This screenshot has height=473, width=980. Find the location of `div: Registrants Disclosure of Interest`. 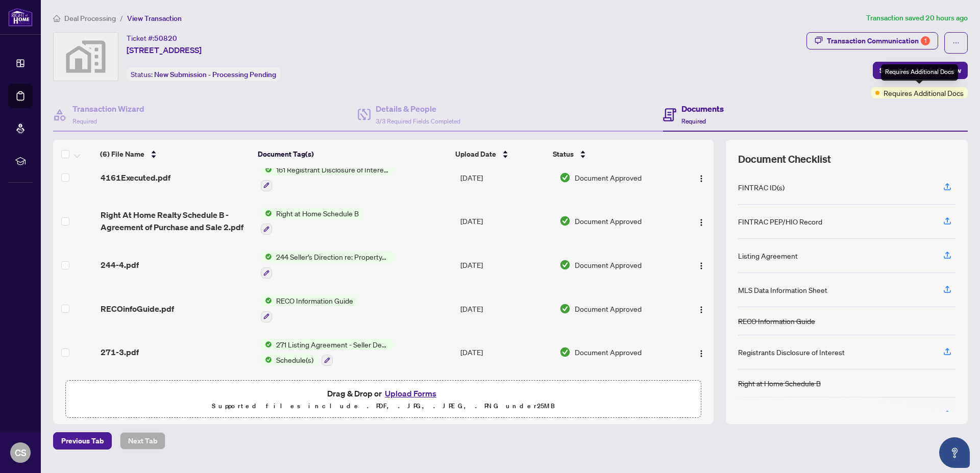

div: Registrants Disclosure of Interest is located at coordinates (791, 352).